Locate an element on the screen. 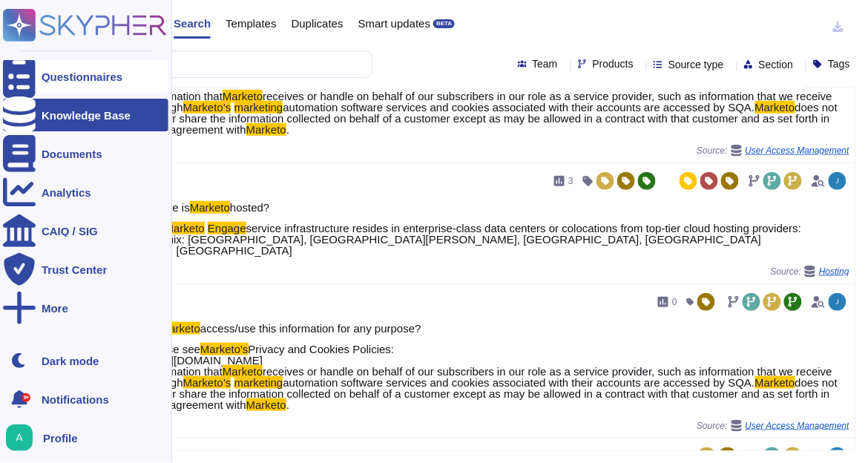 The image size is (868, 463). span: hosted? is located at coordinates (249, 207).